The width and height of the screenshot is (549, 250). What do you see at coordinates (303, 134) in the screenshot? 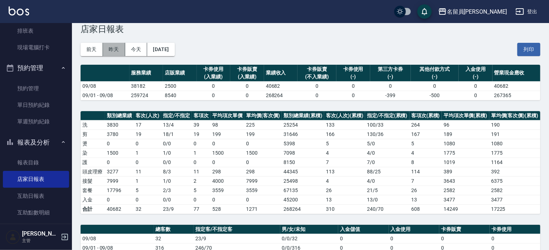
I see `td: 31646` at bounding box center [303, 134].